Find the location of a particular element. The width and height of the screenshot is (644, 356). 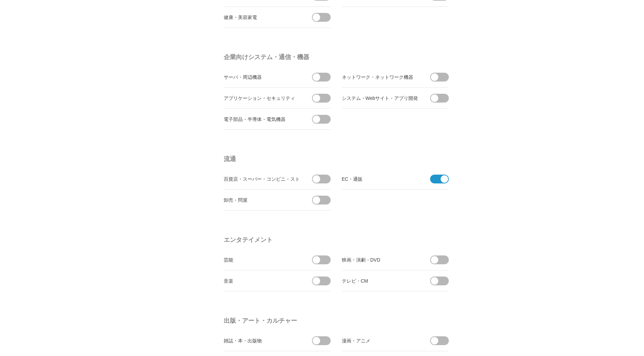

h4: 流通 is located at coordinates (338, 159).